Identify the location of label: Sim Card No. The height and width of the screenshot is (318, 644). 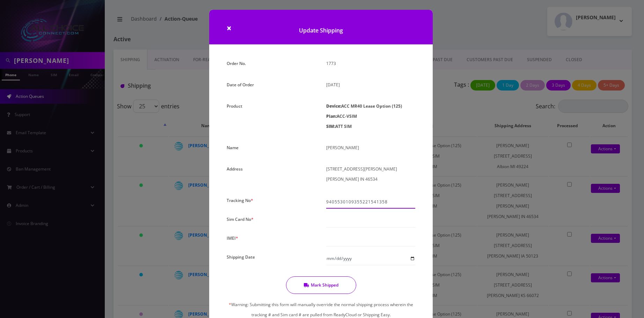
(240, 219).